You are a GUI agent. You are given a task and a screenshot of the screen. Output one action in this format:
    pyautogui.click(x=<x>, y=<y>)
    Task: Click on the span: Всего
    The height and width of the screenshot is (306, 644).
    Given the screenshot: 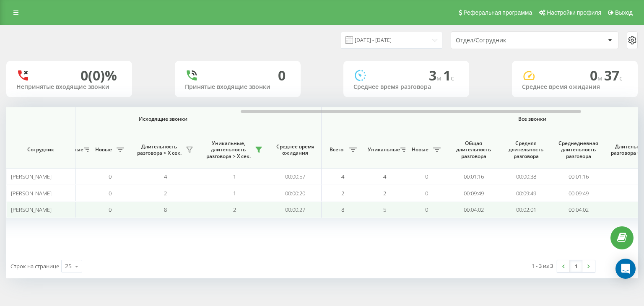 What is the action you would take?
    pyautogui.click(x=336, y=149)
    